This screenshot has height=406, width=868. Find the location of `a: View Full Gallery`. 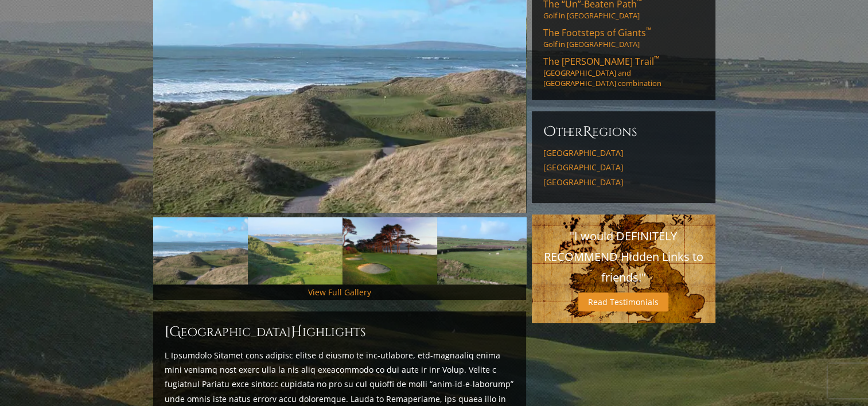

a: View Full Gallery is located at coordinates (340, 292).